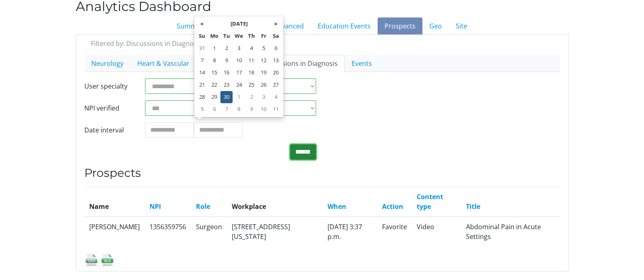  What do you see at coordinates (202, 97) in the screenshot?
I see `td: 28` at bounding box center [202, 97].